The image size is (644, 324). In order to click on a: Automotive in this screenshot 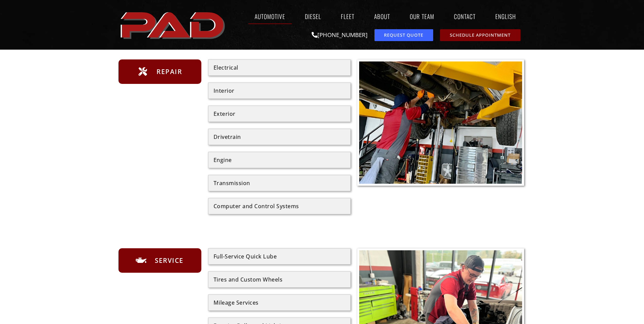, I will do `click(270, 17)`.